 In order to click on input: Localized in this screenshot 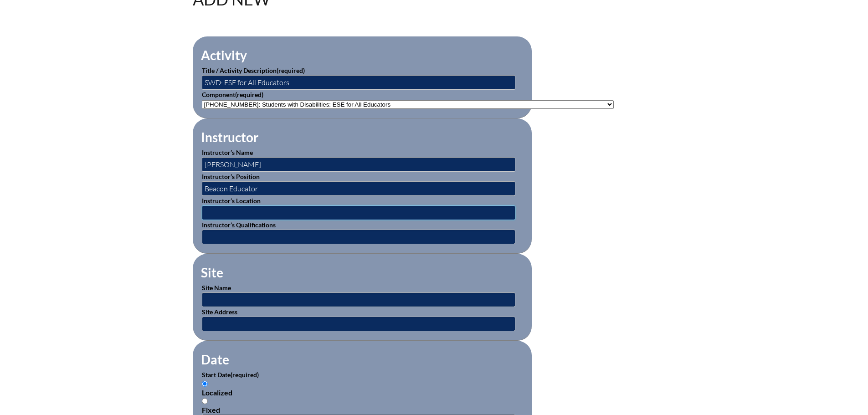, I will do `click(204, 384)`.